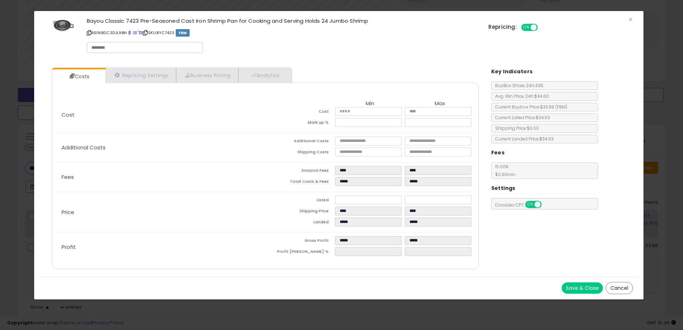  What do you see at coordinates (529, 107) in the screenshot?
I see `span: Current Buybox Price:` at bounding box center [529, 107].